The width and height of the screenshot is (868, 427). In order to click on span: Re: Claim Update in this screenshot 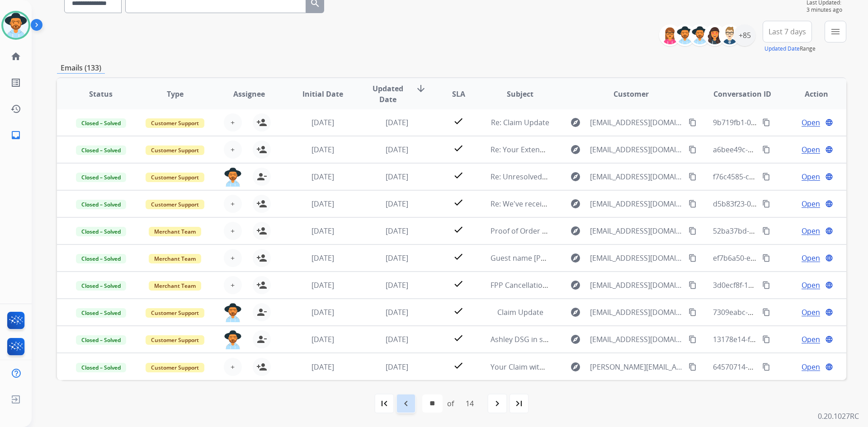, I will do `click(520, 122)`.